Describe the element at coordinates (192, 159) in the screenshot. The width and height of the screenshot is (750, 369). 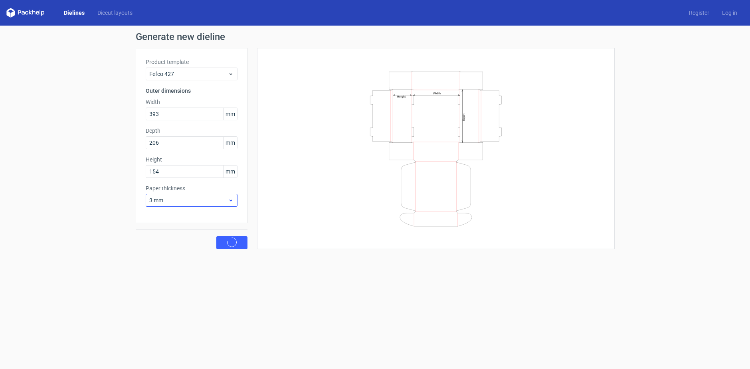
I see `label: Height` at that location.